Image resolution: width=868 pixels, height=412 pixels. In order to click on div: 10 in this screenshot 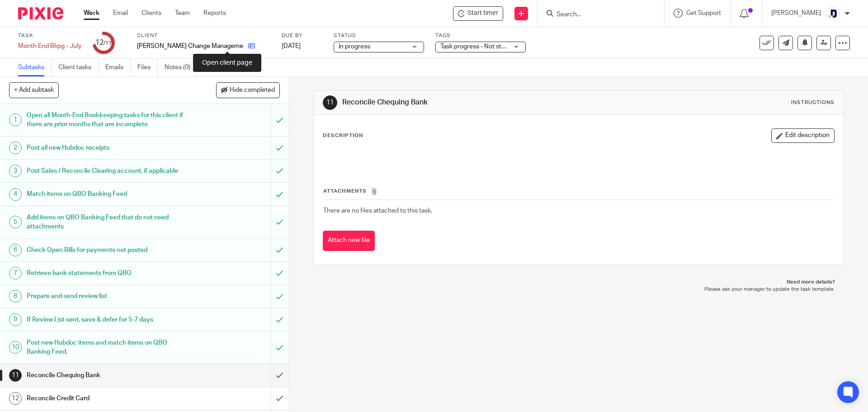, I will do `click(15, 347)`.